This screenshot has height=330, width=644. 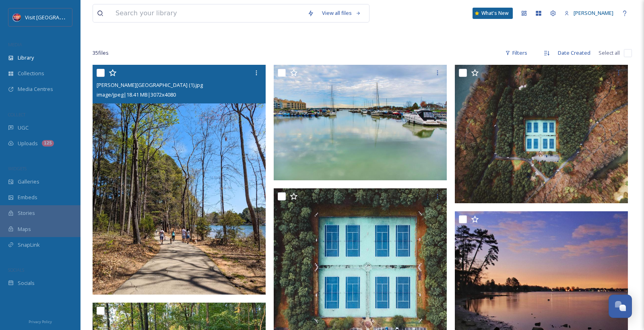 What do you see at coordinates (24, 229) in the screenshot?
I see `span: Maps` at bounding box center [24, 229].